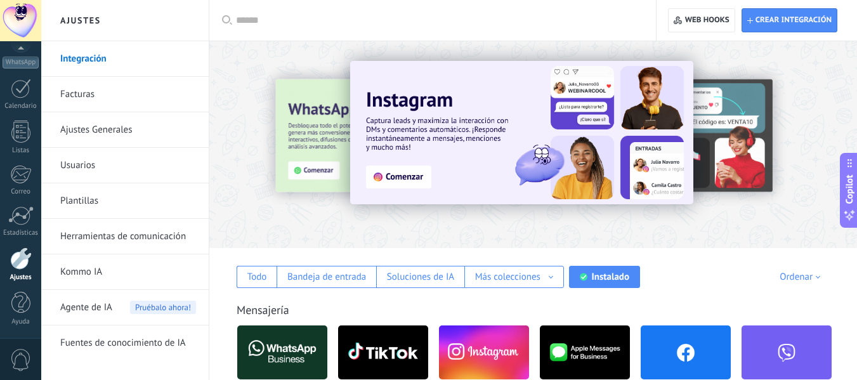 This screenshot has width=857, height=380. Describe the element at coordinates (849, 189) in the screenshot. I see `span: Copilot` at that location.